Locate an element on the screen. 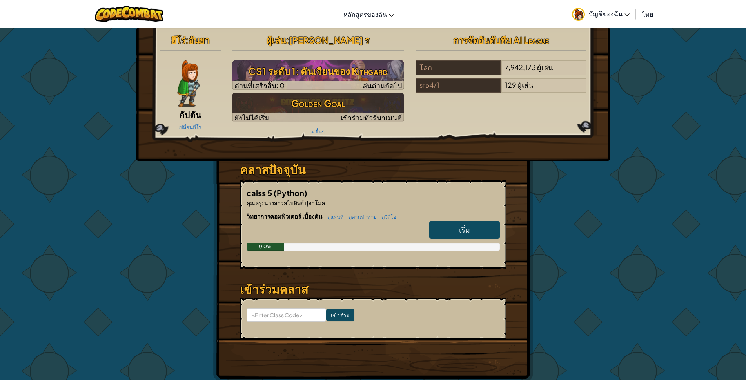 The image size is (746, 380). img: avatar is located at coordinates (578, 14).